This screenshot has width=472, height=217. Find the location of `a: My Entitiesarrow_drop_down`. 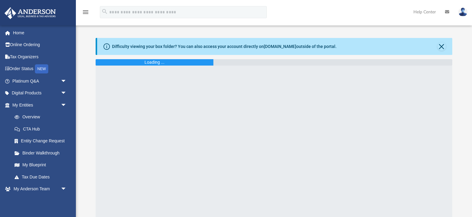

a: My Entitiesarrow_drop_down is located at coordinates (40, 105).